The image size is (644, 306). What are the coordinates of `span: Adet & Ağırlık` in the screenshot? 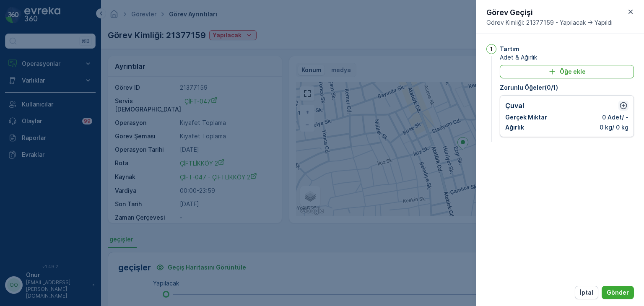 It's located at (567, 58).